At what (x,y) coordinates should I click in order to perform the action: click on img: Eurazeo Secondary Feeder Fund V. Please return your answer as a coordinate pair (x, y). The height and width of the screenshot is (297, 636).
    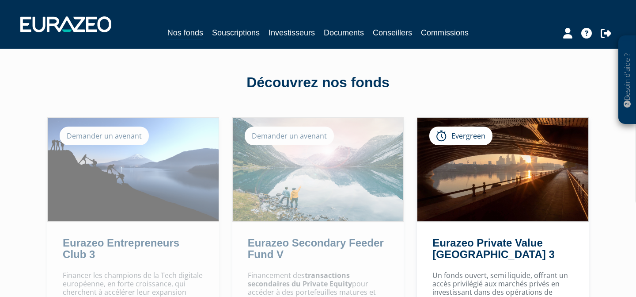
    Looking at the image, I should click on (318, 169).